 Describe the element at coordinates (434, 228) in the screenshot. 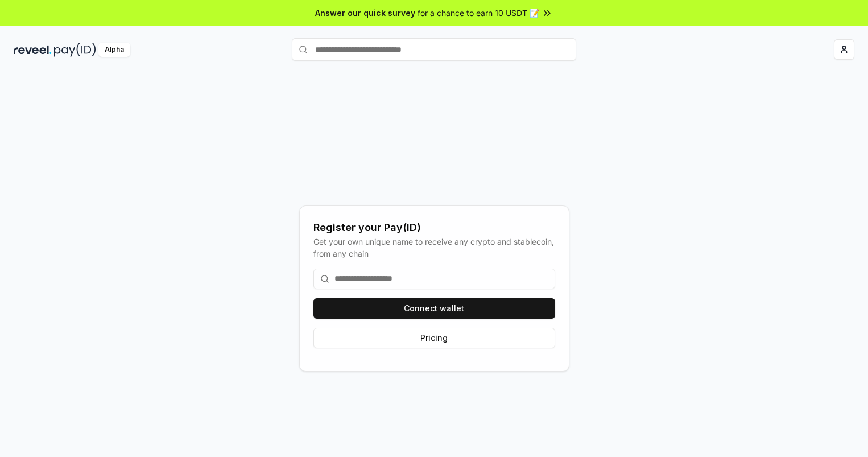

I see `div: Register your Pay(ID)` at that location.